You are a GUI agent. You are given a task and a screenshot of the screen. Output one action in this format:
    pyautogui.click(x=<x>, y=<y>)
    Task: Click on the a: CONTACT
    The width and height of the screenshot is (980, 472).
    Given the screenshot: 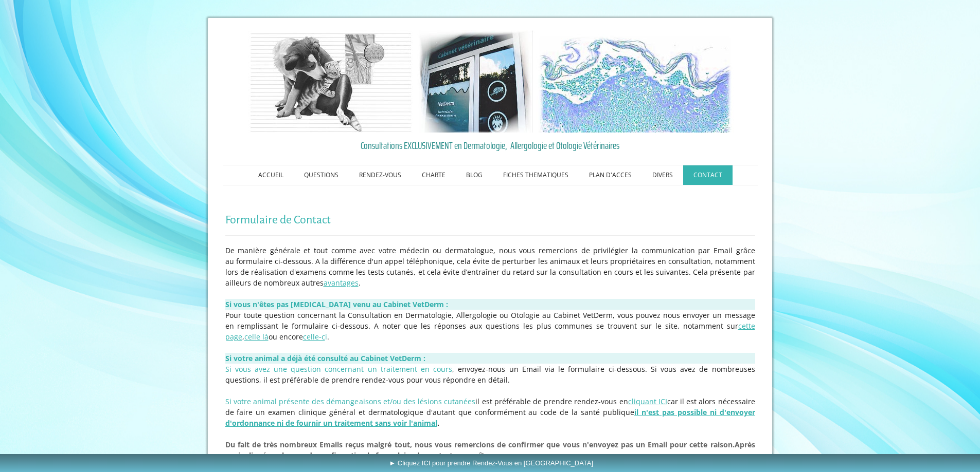 What is the action you would take?
    pyautogui.click(x=707, y=175)
    